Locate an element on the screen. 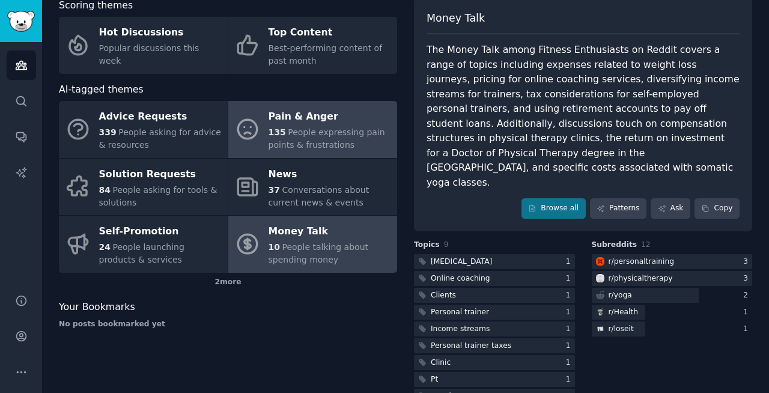  div: Pain & Anger is located at coordinates (330, 117).